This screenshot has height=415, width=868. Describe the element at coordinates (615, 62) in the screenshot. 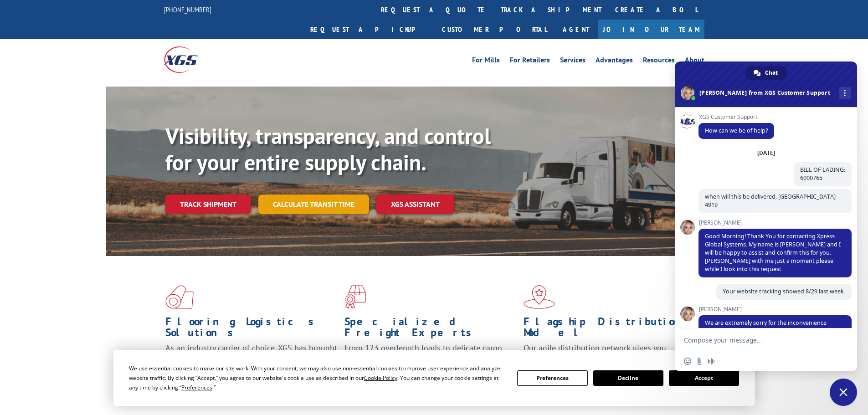

I see `a: Advantages` at that location.